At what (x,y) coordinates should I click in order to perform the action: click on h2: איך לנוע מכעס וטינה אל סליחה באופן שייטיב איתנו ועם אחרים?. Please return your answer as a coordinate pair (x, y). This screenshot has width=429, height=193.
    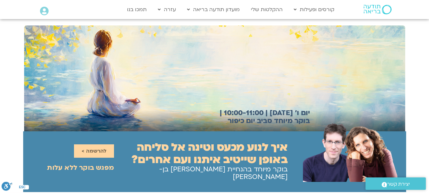
    Looking at the image, I should click on (201, 153).